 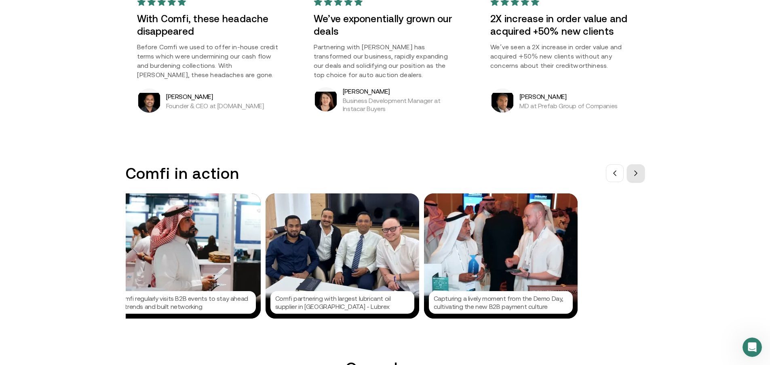 What do you see at coordinates (502, 103) in the screenshot?
I see `img: Arif Shahzad Butt` at bounding box center [502, 103].